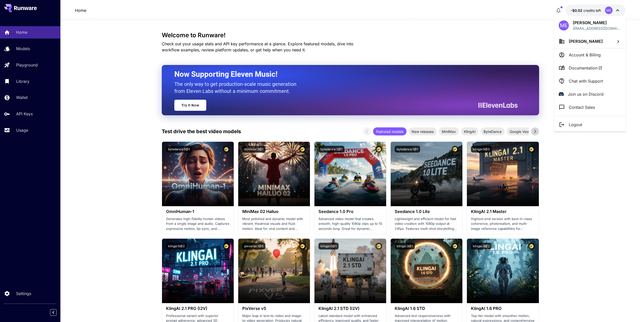  Describe the element at coordinates (586, 81) in the screenshot. I see `p: Chat with Support` at that location.